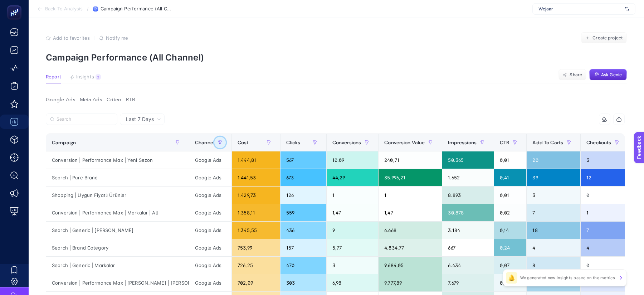  I want to click on div: 1.444,81, so click(256, 160).